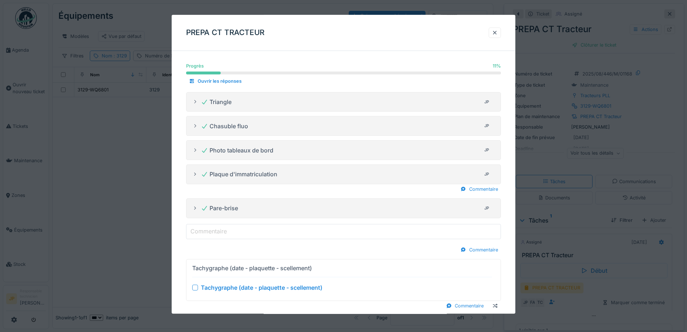 The width and height of the screenshot is (687, 332). Describe the element at coordinates (216, 102) in the screenshot. I see `div: Triangle` at that location.